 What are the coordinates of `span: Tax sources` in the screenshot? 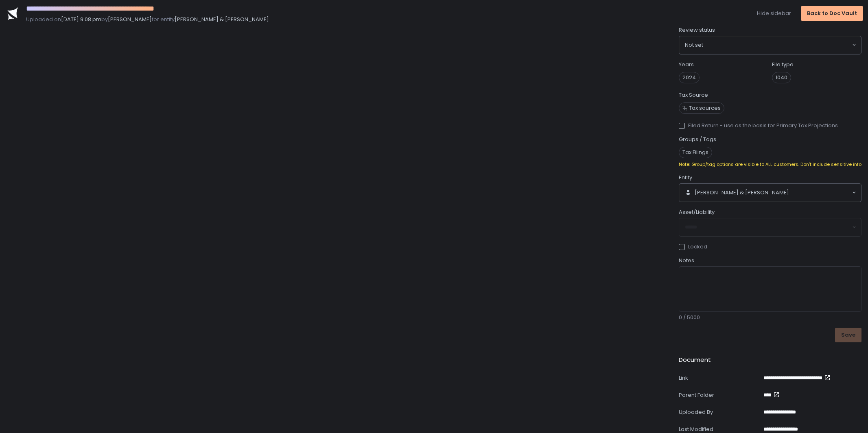 It's located at (705, 108).